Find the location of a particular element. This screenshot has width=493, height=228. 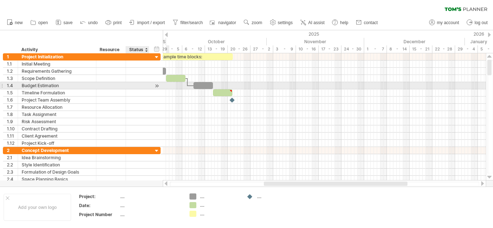

span: settings is located at coordinates (285, 23).